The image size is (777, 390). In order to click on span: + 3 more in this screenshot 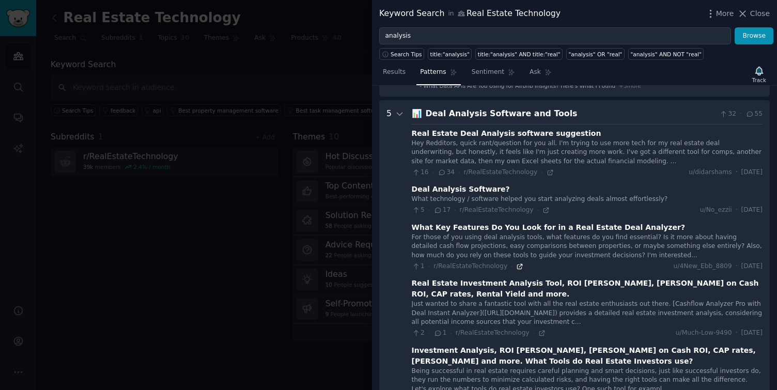, I will do `click(629, 86)`.